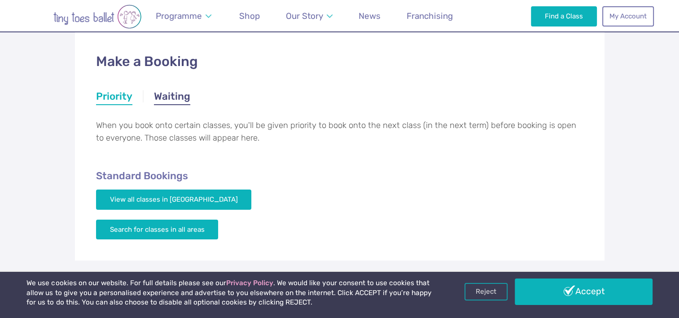 This screenshot has height=318, width=679. I want to click on a: Franchising, so click(430, 16).